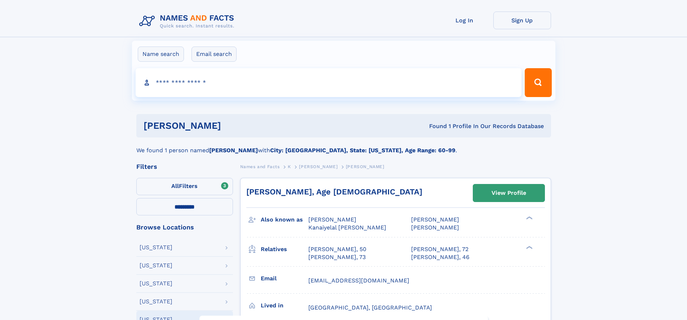 This screenshot has height=320, width=687. I want to click on img: Logo Names and Facts, so click(188, 21).